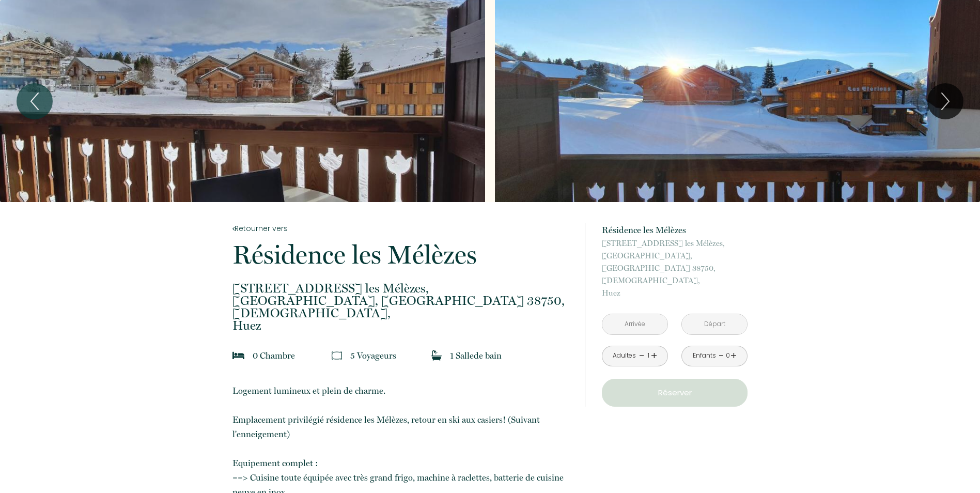 This screenshot has height=493, width=980. What do you see at coordinates (402, 228) in the screenshot?
I see `a: Retourner vers` at bounding box center [402, 228].